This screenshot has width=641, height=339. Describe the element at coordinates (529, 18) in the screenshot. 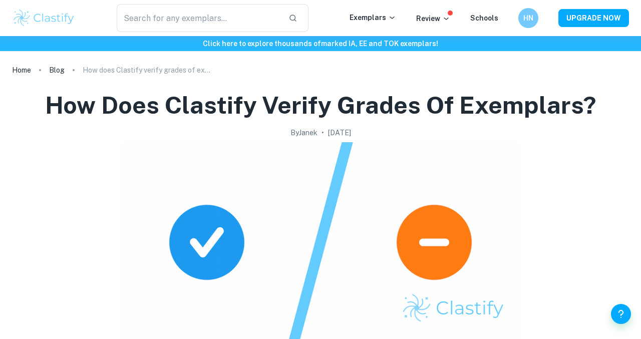

I see `h6: HN` at that location.